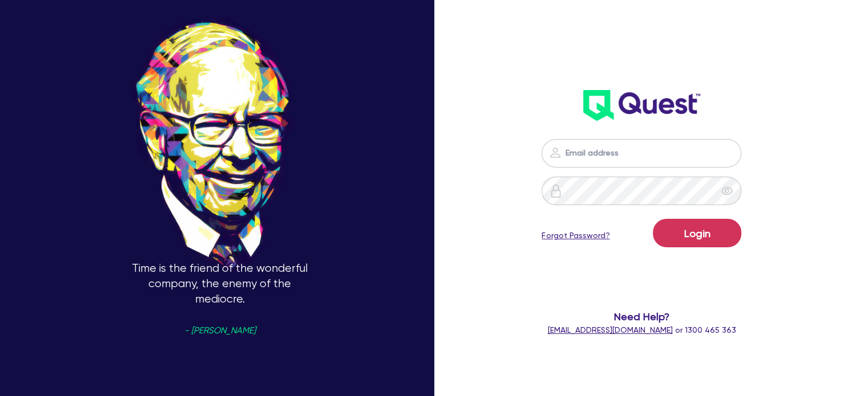 Image resolution: width=868 pixels, height=396 pixels. What do you see at coordinates (575, 235) in the screenshot?
I see `a: Forgot Password?` at bounding box center [575, 235].